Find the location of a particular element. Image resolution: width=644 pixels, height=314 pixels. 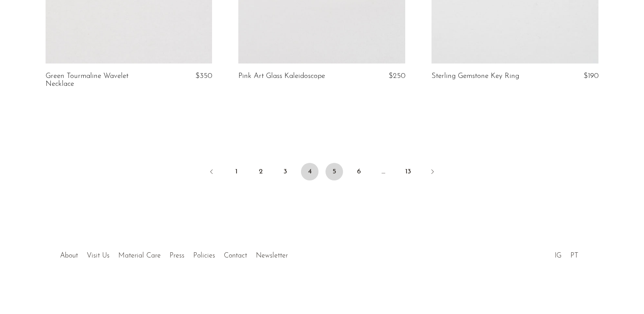

a: Press is located at coordinates (177, 256).